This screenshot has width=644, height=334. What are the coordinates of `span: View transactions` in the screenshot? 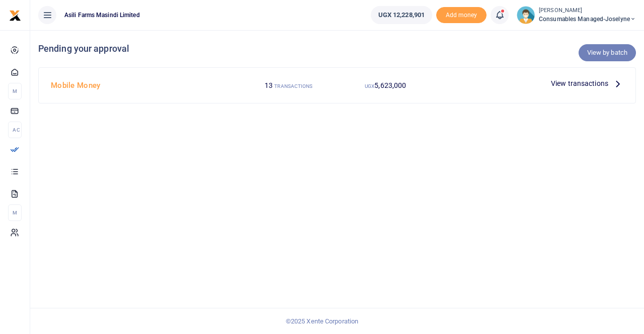 It's located at (580, 84).